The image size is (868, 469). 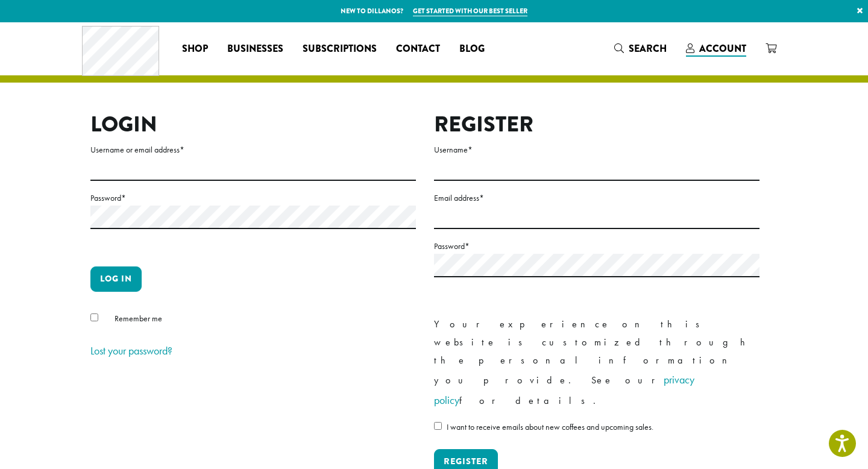 What do you see at coordinates (138, 318) in the screenshot?
I see `span: Remember me` at bounding box center [138, 318].